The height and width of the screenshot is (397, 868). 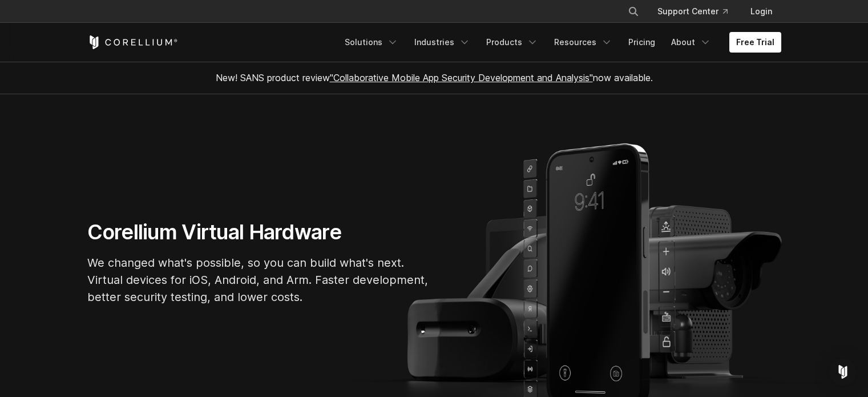 I want to click on p: We changed what's possible, so you can build what's next. Virtual devices for iOS, Android, and A..., so click(x=258, y=280).